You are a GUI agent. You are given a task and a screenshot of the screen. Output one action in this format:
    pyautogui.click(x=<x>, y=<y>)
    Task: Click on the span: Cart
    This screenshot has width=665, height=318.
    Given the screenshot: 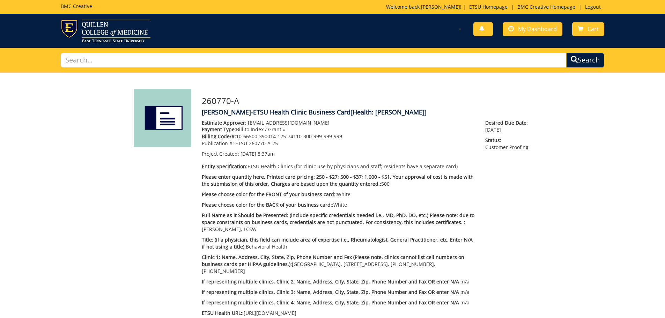 What is the action you would take?
    pyautogui.click(x=593, y=29)
    